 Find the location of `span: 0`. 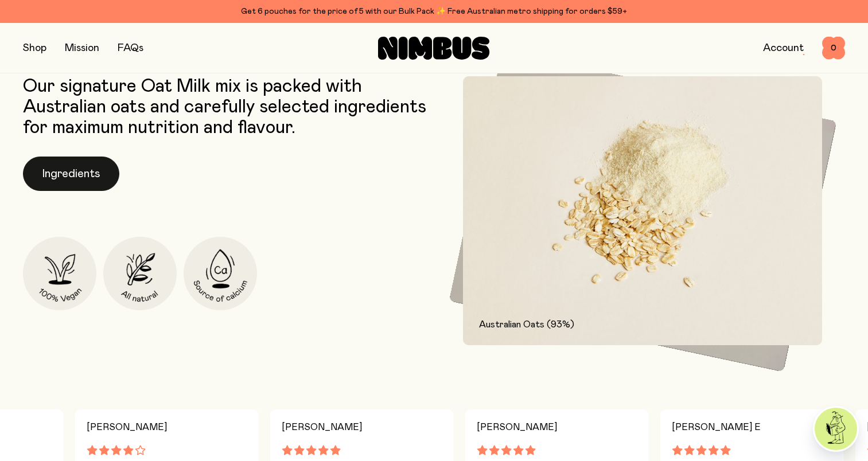

span: 0 is located at coordinates (834, 48).